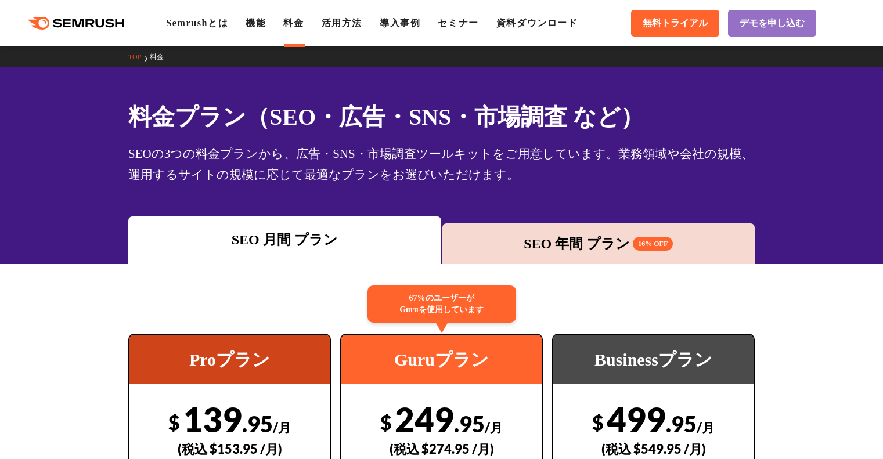 This screenshot has height=459, width=883. I want to click on div: Businessプラン, so click(653, 360).